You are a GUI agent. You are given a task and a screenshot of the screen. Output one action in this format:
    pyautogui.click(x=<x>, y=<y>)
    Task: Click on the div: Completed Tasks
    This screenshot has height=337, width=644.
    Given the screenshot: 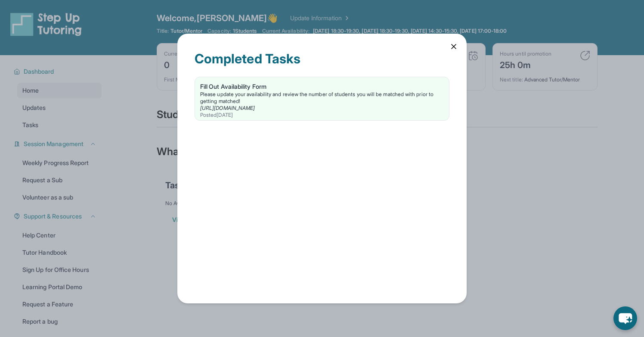 What is the action you would take?
    pyautogui.click(x=322, y=64)
    